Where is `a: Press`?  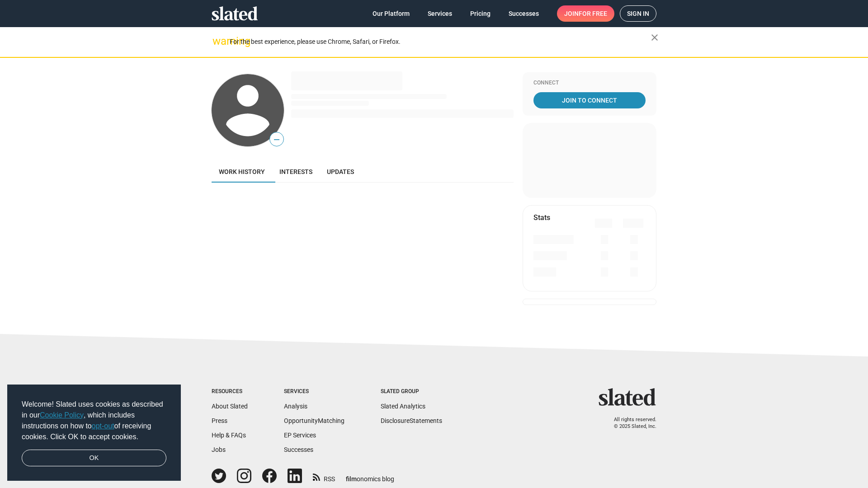
a: Press is located at coordinates (220, 420).